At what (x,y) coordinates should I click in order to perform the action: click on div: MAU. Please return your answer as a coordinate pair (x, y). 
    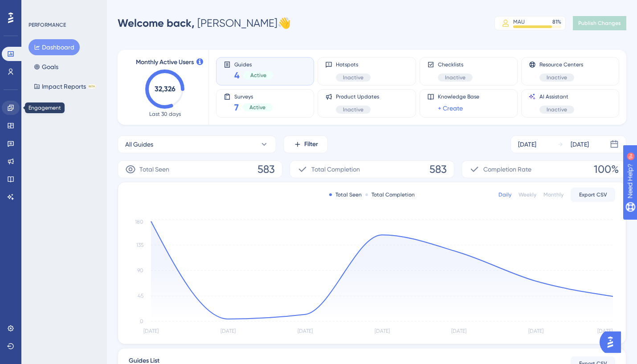
    Looking at the image, I should click on (519, 22).